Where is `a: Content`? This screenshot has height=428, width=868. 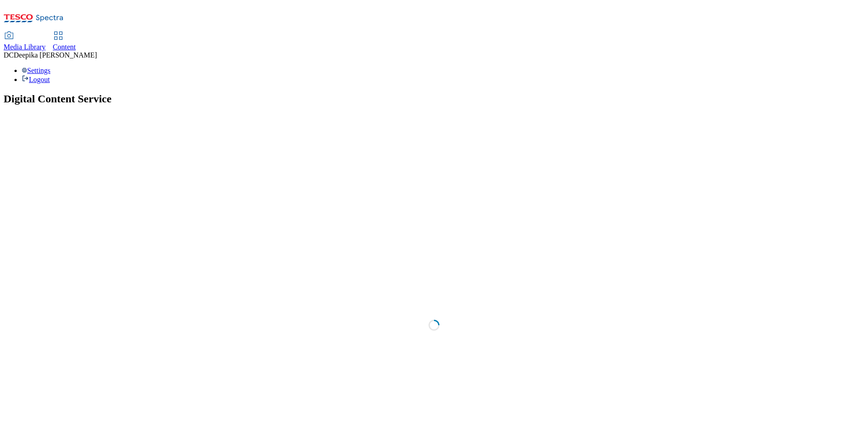
a: Content is located at coordinates (64, 42).